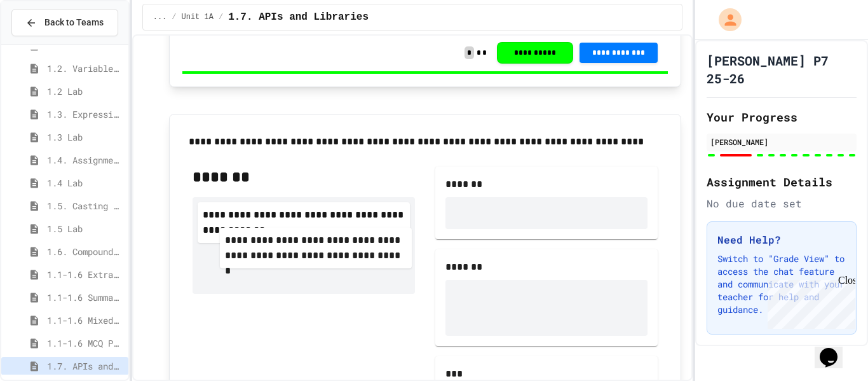 This screenshot has width=868, height=381. What do you see at coordinates (85, 114) in the screenshot?
I see `span: 1.3. Expressions and Output [New]` at bounding box center [85, 114].